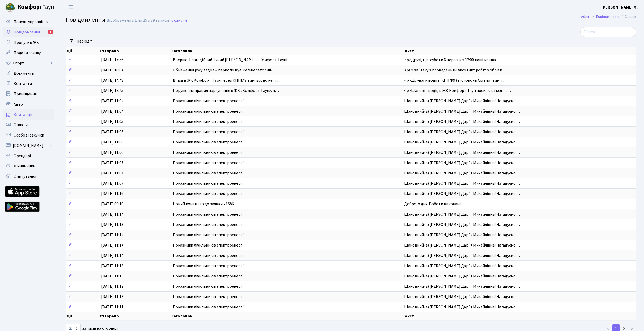 The width and height of the screenshot is (644, 331). Describe the element at coordinates (22, 156) in the screenshot. I see `span: Орендарі` at that location.